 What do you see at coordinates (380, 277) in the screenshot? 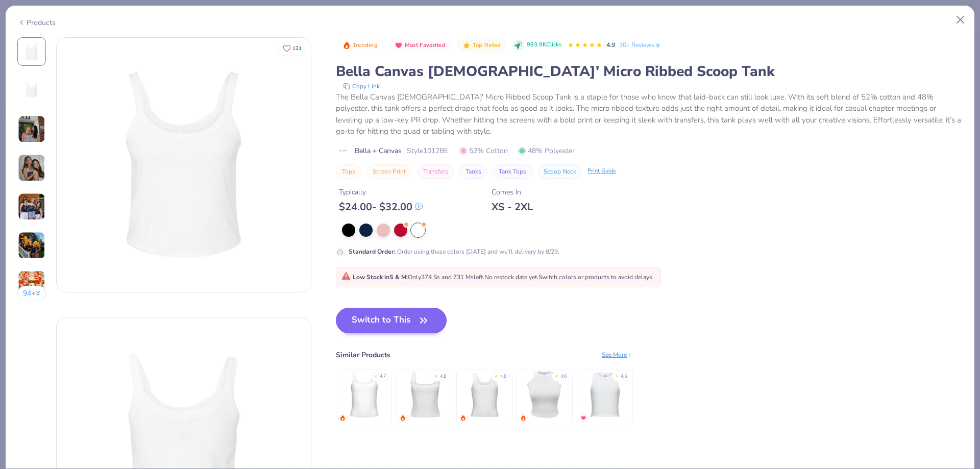
I see `strong: Low Stock in S & M :` at bounding box center [380, 277].